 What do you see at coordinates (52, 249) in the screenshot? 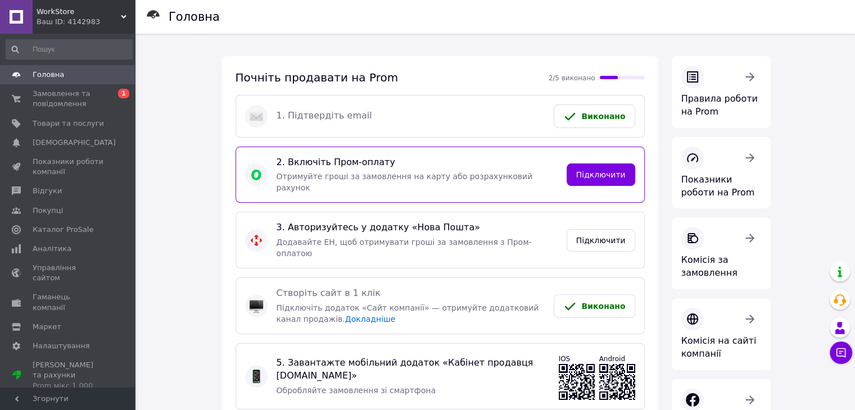
I see `span: Аналітика` at bounding box center [52, 249].